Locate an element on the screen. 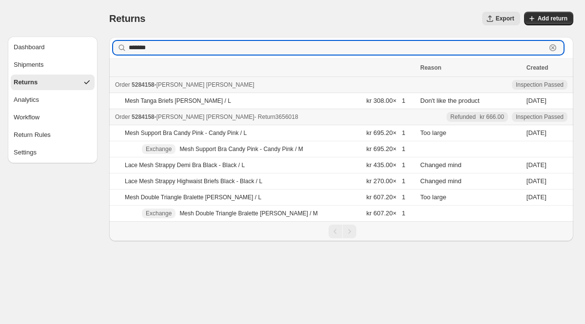 The width and height of the screenshot is (585, 324). span: kr 270.00 × 1 is located at coordinates (386, 181).